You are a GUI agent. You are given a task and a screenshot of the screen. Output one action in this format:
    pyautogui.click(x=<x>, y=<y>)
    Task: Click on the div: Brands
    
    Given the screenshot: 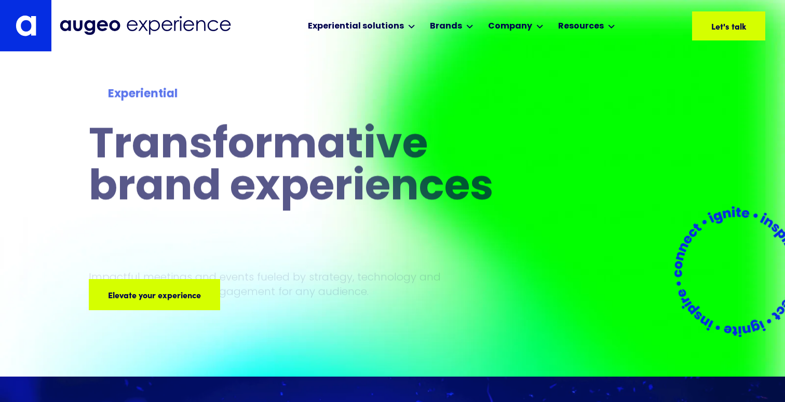 What is the action you would take?
    pyautogui.click(x=446, y=26)
    